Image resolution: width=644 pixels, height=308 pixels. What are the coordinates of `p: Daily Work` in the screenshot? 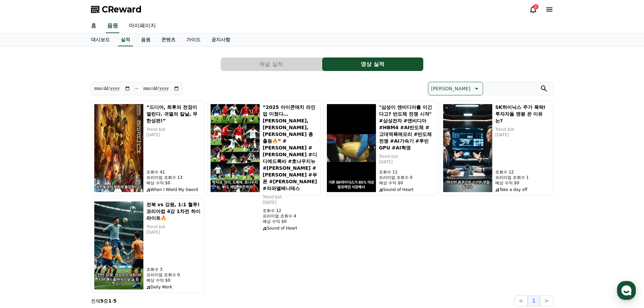 It's located at (174, 287).